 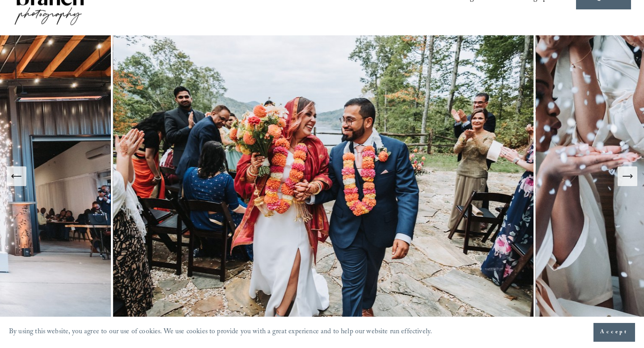 What do you see at coordinates (614, 332) in the screenshot?
I see `button: Accept` at bounding box center [614, 332].